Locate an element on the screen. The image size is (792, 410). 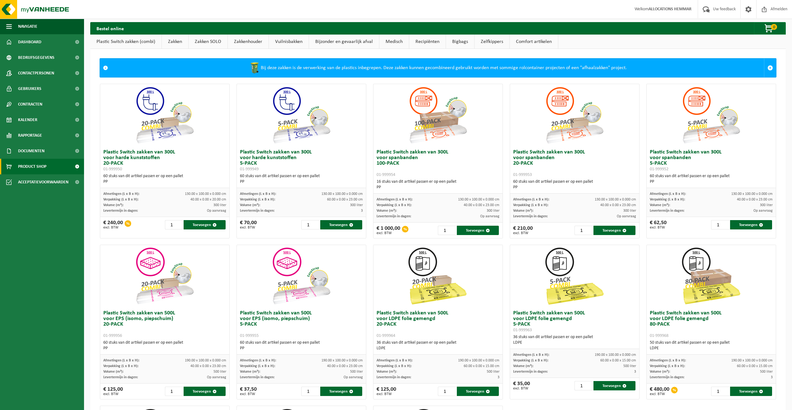
div: 50 stuks van dit artikel passen er op een pallet is located at coordinates (711, 346).